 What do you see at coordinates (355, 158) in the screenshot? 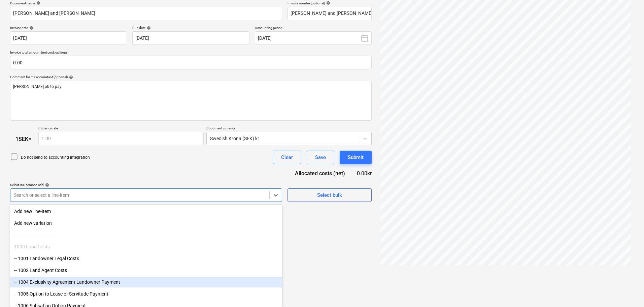
I see `button: Submit` at bounding box center [355, 158].